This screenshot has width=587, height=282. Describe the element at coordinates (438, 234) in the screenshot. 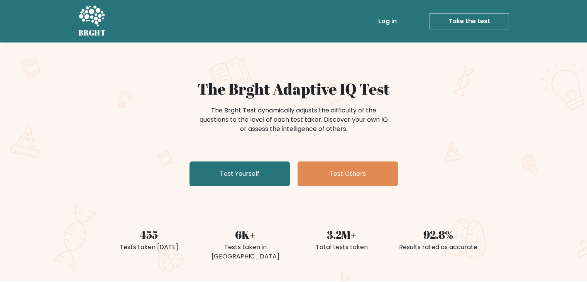

I see `div: 92.8%` at that location.